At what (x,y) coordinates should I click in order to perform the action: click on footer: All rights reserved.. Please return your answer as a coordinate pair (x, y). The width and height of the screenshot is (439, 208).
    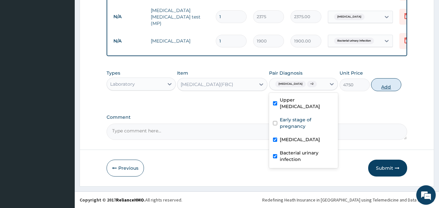
    Looking at the image, I should click on (257, 200).